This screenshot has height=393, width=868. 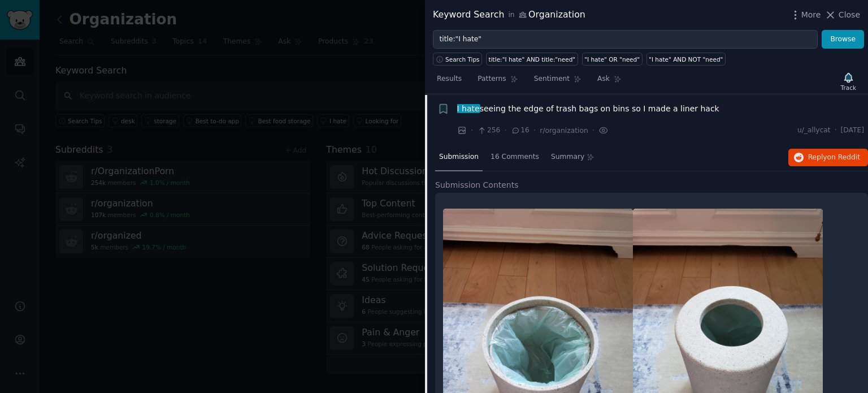 What do you see at coordinates (814, 131) in the screenshot?
I see `span: u/_allycat` at bounding box center [814, 131].